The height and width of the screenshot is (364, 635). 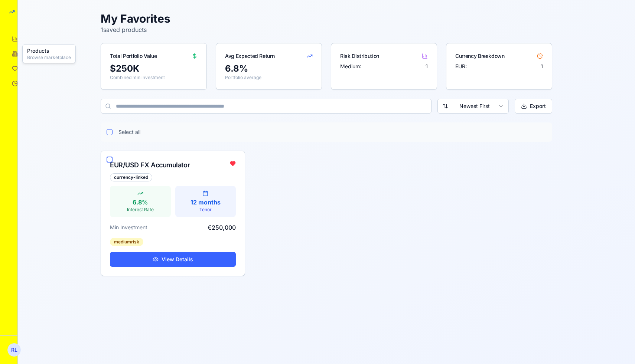 What do you see at coordinates (128, 227) in the screenshot?
I see `span: Min Investment` at bounding box center [128, 227].